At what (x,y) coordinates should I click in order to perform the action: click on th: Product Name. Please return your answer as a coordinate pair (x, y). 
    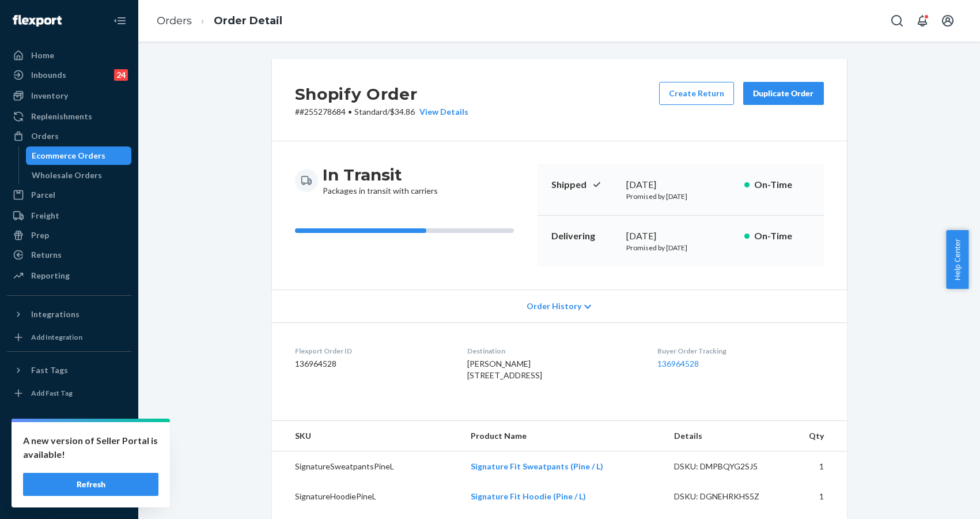
    Looking at the image, I should click on (564, 436).